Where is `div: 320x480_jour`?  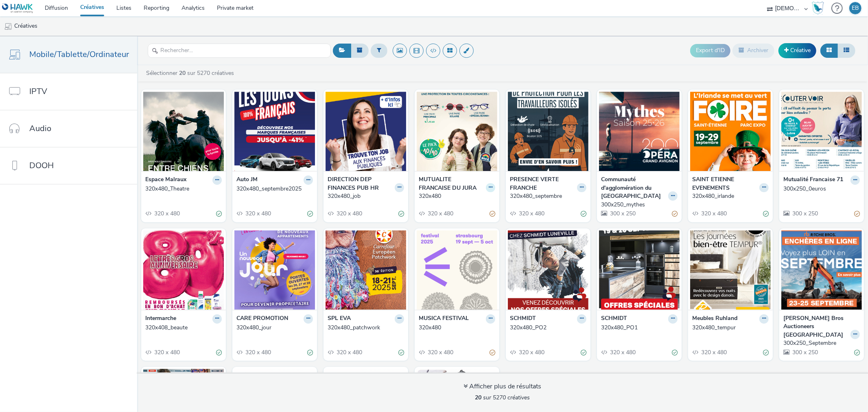 div: 320x480_jour is located at coordinates (273, 328).